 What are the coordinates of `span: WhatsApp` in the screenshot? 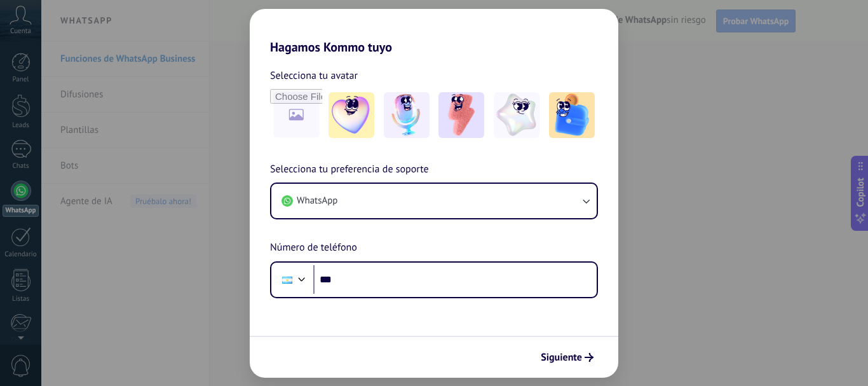 It's located at (317, 201).